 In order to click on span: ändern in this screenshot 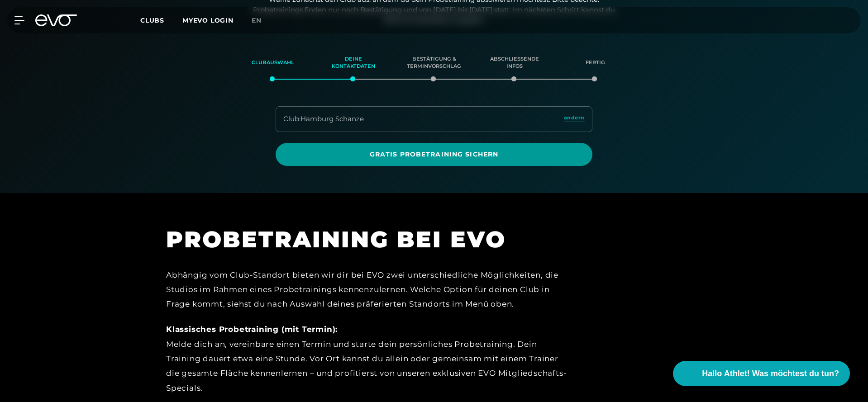, I will do `click(574, 118)`.